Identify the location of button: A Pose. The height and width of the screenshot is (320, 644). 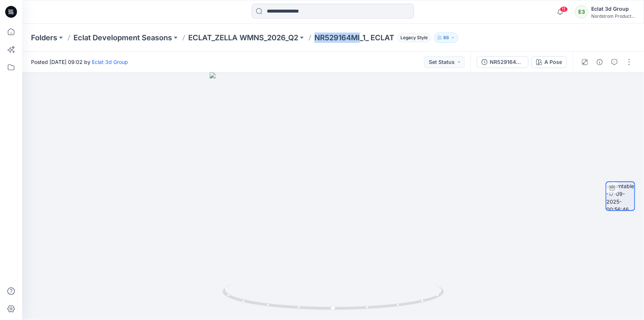
(549, 62).